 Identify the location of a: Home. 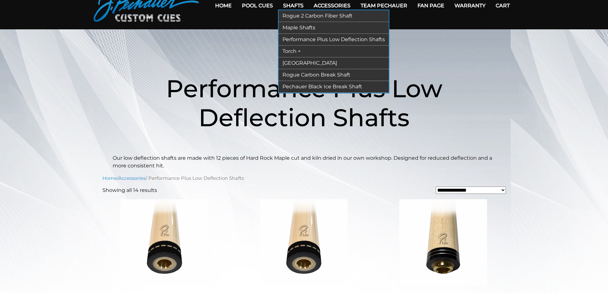
(110, 178).